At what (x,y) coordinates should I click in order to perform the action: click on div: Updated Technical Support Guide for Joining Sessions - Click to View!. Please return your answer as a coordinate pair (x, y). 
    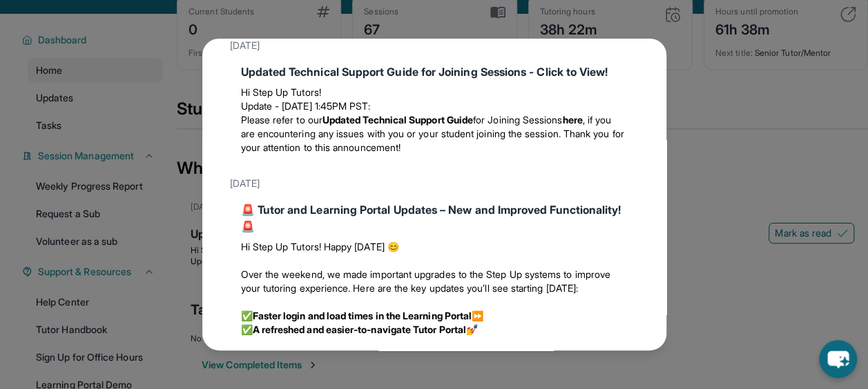
    Looking at the image, I should click on (434, 72).